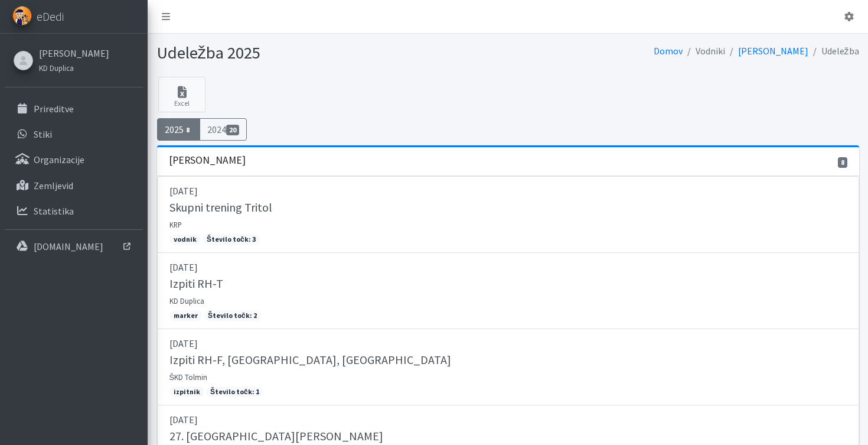 This screenshot has width=868, height=445. Describe the element at coordinates (221, 207) in the screenshot. I see `h5: Skupni trening Tritol` at that location.